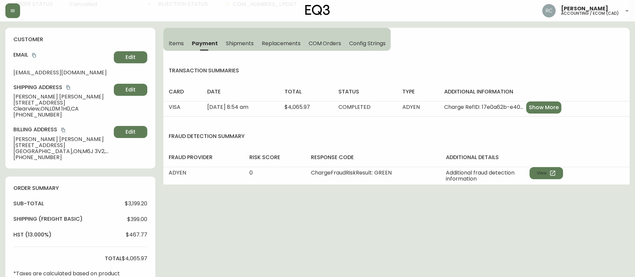 This screenshot has width=635, height=277. I want to click on h4: additional details, so click(535, 157).